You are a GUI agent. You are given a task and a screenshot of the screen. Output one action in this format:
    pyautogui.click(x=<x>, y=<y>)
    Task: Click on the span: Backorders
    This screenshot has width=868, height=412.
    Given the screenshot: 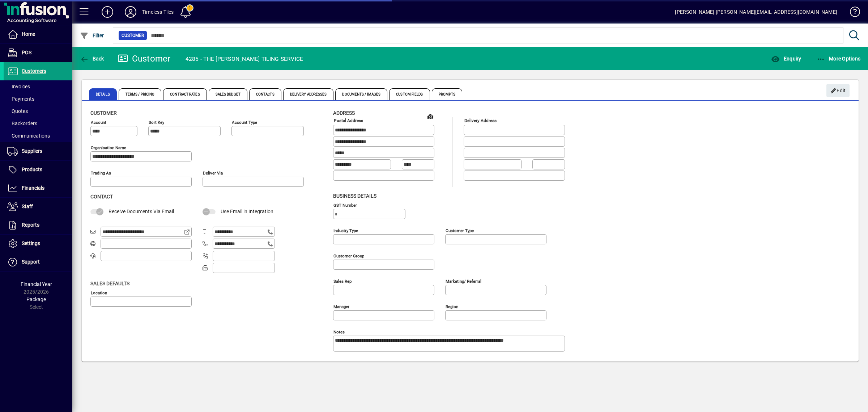 What is the action you would take?
    pyautogui.click(x=22, y=124)
    